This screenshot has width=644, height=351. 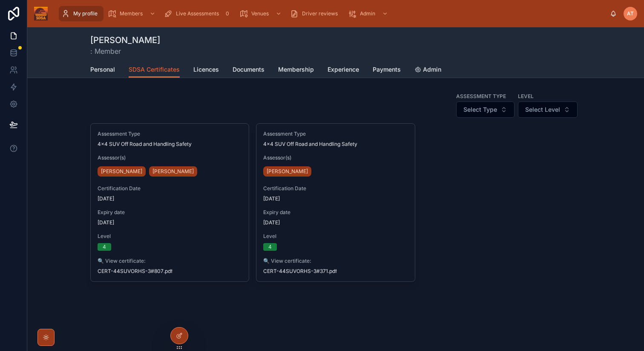 What do you see at coordinates (103, 71) in the screenshot?
I see `a: Personal` at bounding box center [103, 71].